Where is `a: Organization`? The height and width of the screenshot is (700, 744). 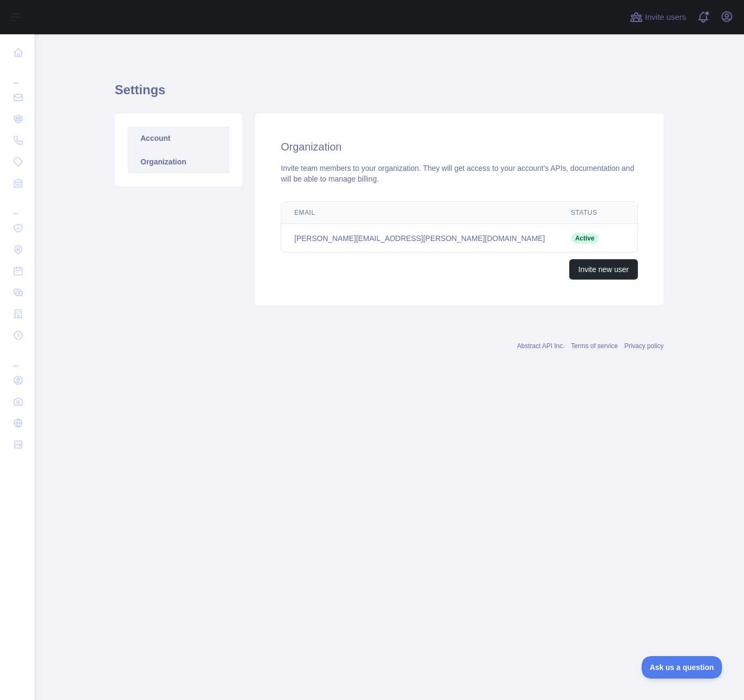 a: Organization is located at coordinates (179, 162).